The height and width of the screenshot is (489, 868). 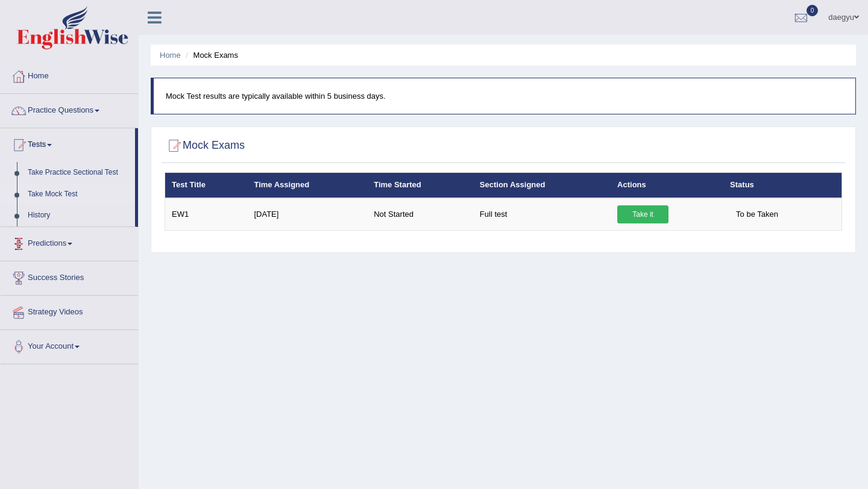 What do you see at coordinates (542, 215) in the screenshot?
I see `td: Full test` at bounding box center [542, 215].